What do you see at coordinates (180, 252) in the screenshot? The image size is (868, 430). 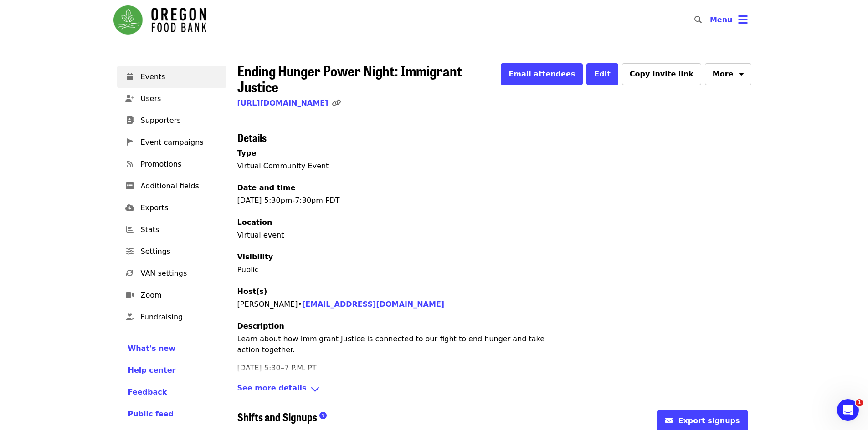 I see `span: Settings` at bounding box center [180, 252].